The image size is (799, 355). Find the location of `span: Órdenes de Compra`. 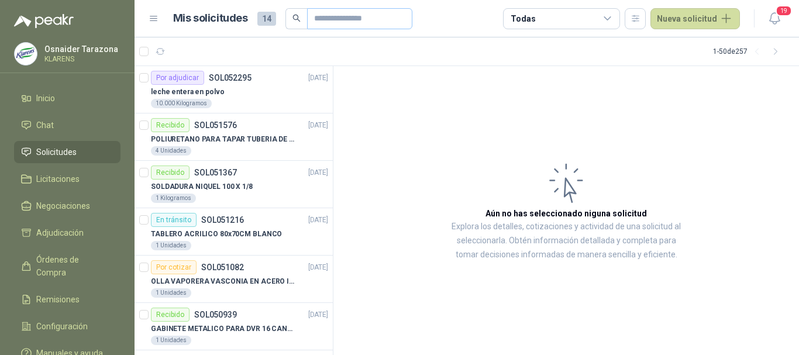

span: Órdenes de Compra is located at coordinates (72, 266).